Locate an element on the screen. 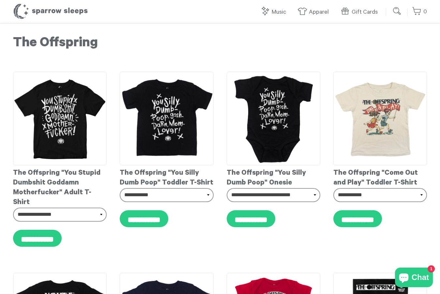 The width and height of the screenshot is (440, 294). inbox-online-store-chat: Shopify online store chat is located at coordinates (414, 278).